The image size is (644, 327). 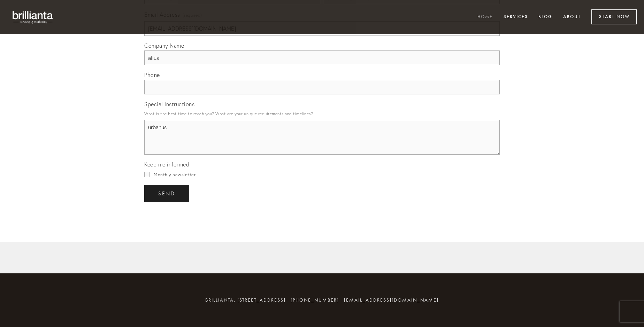 What do you see at coordinates (152, 75) in the screenshot?
I see `span: Phone` at bounding box center [152, 75].